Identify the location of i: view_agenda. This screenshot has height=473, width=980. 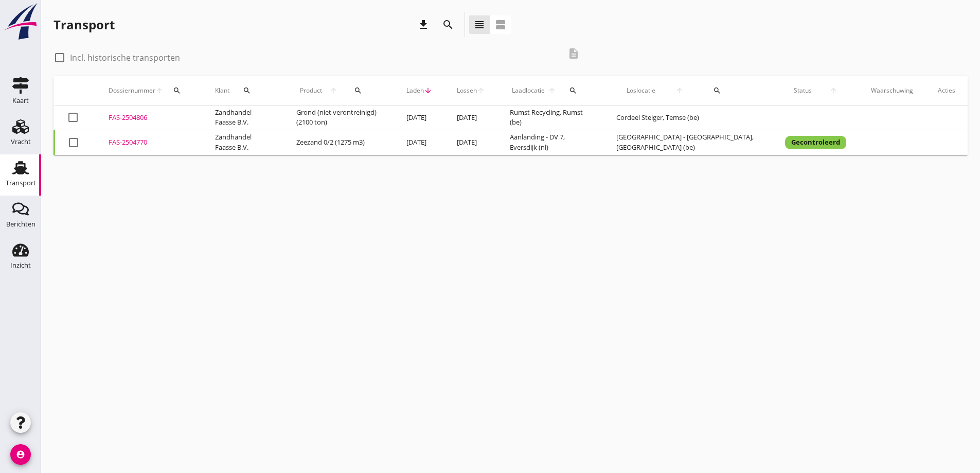
(501, 24).